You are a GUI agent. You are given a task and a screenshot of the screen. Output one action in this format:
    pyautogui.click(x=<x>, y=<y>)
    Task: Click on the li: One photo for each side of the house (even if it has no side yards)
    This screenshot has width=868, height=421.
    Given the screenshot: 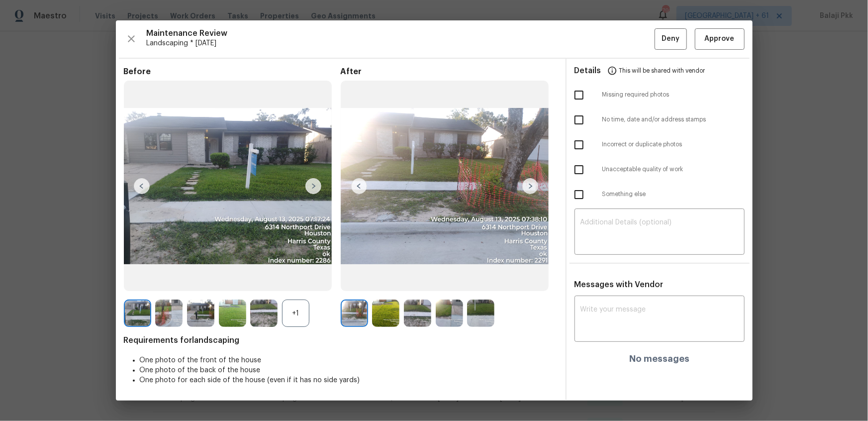 What is the action you would take?
    pyautogui.click(x=348, y=380)
    